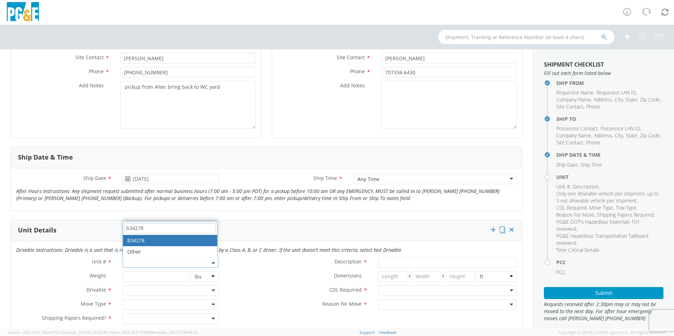  What do you see at coordinates (575, 215) in the screenshot?
I see `span: Reason For Move` at bounding box center [575, 215].